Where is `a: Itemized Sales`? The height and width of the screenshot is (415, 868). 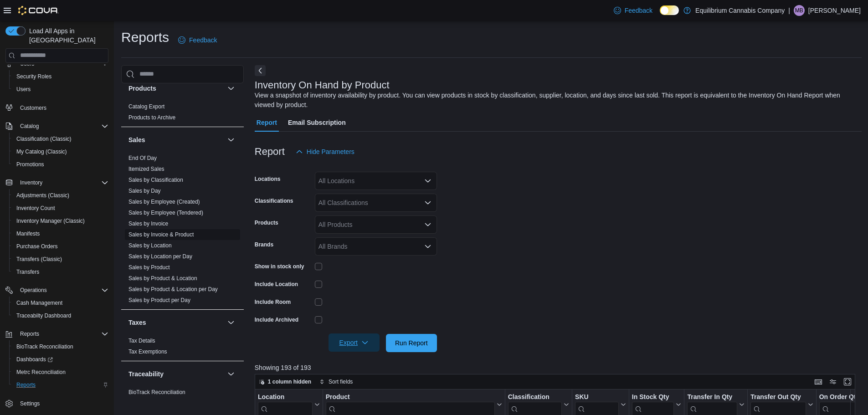 a: Itemized Sales is located at coordinates (146, 169).